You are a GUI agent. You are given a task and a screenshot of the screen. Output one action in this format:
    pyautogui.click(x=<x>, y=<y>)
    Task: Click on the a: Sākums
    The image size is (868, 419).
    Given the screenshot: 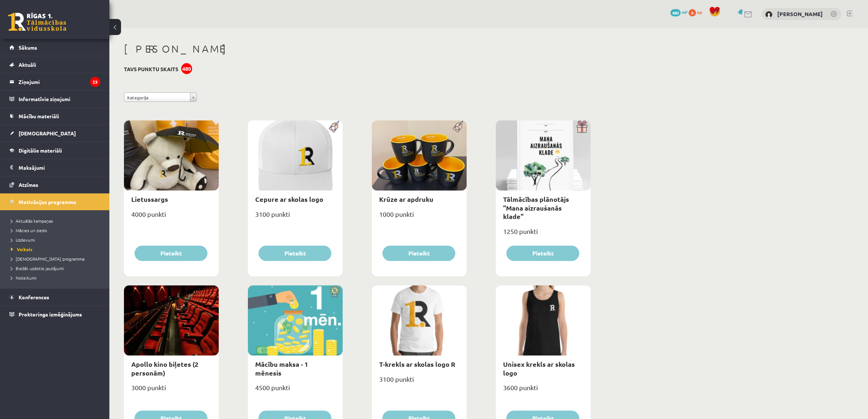 What is the action you would take?
    pyautogui.click(x=54, y=47)
    